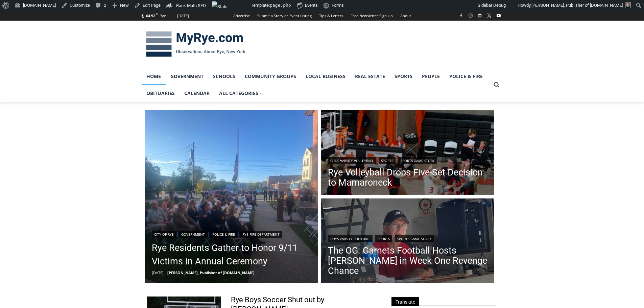 Image resolution: width=644 pixels, height=308 pixels. Describe the element at coordinates (407, 241) in the screenshot. I see `a: Read More The OG: Garnets Football Hosts Somers in Week One Revenge Chance` at that location.